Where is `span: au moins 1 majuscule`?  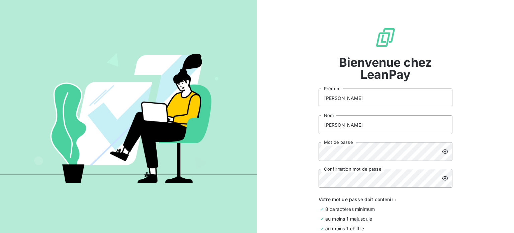
span: au moins 1 majuscule is located at coordinates (349, 218).